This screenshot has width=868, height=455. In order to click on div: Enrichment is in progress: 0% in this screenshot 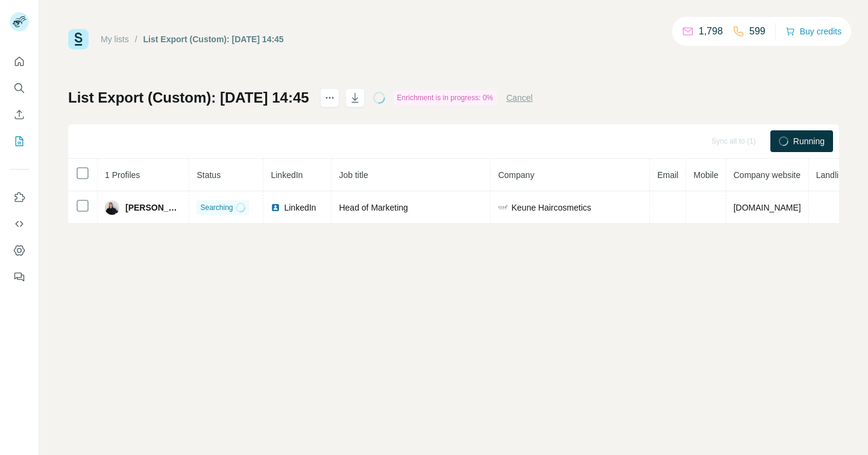, I will do `click(444, 97)`.